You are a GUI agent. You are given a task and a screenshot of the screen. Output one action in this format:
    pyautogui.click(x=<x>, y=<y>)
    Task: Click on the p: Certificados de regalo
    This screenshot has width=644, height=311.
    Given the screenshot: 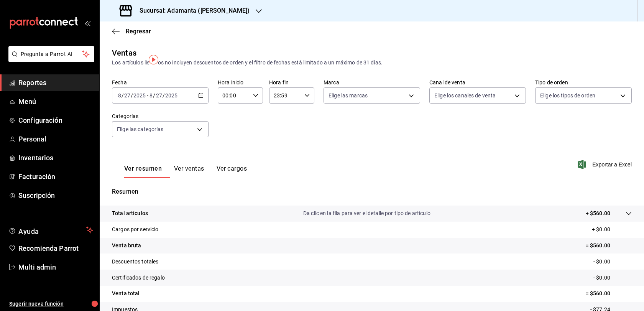 What is the action you would take?
    pyautogui.click(x=138, y=278)
    